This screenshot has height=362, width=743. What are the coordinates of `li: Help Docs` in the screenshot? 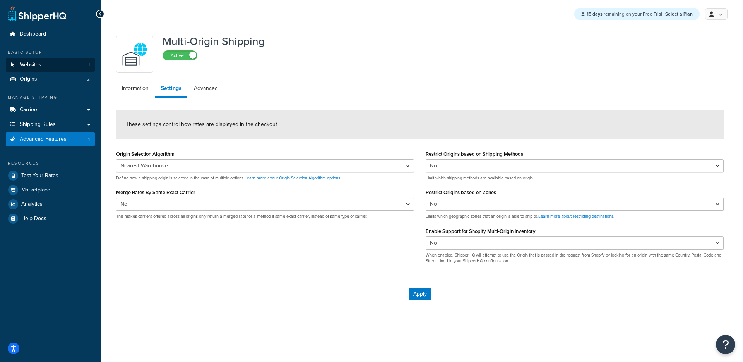 It's located at (50, 218).